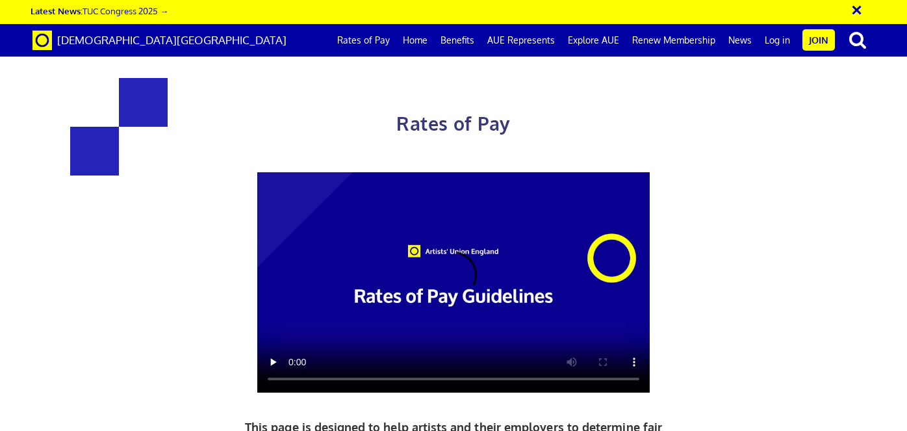 The height and width of the screenshot is (431, 907). What do you see at coordinates (521, 40) in the screenshot?
I see `a: AUE Represents` at bounding box center [521, 40].